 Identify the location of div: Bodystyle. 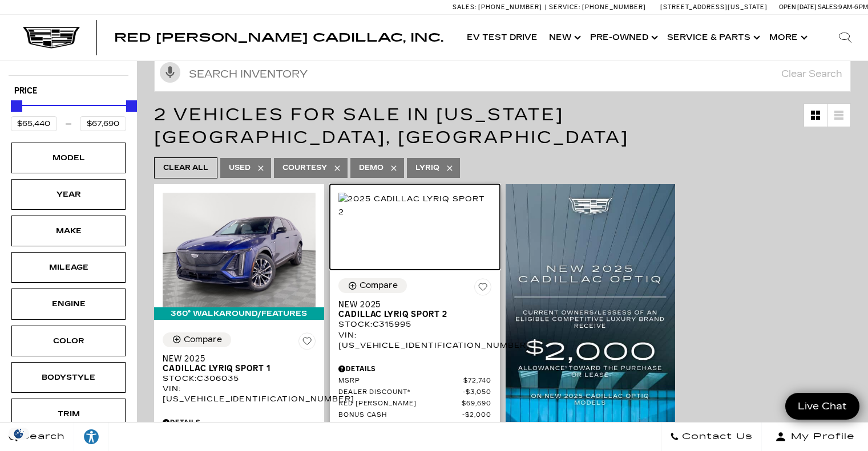
(68, 377).